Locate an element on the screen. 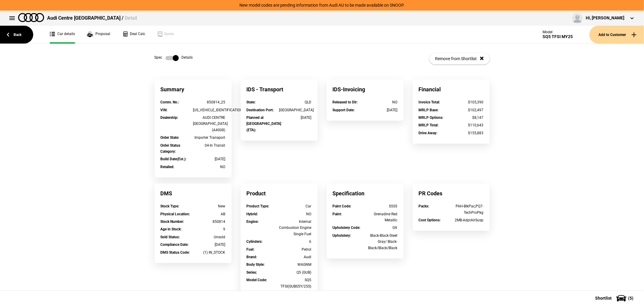 This screenshot has height=306, width=644. strong: Drive Away : is located at coordinates (428, 133).